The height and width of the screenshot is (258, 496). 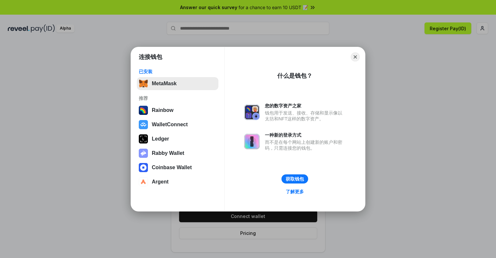 What do you see at coordinates (178, 125) in the screenshot?
I see `button: WalletConnect` at bounding box center [178, 125].